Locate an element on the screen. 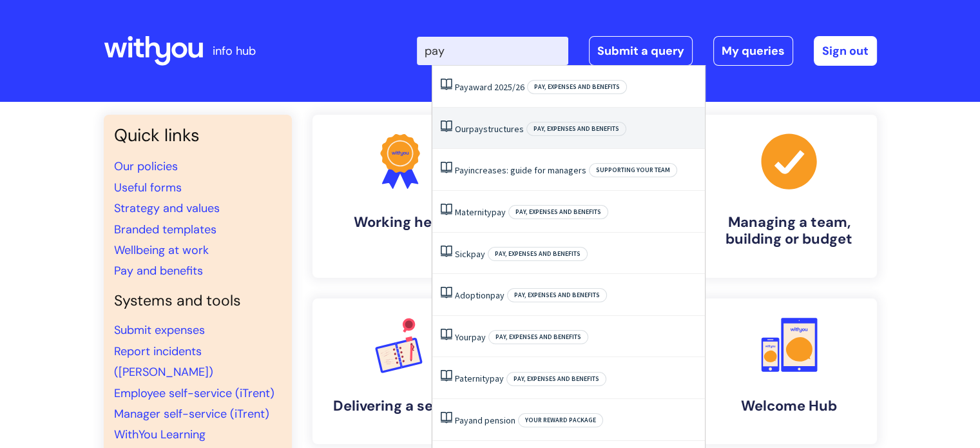 The image size is (980, 448). a: Welcome Hub is located at coordinates (789, 371).